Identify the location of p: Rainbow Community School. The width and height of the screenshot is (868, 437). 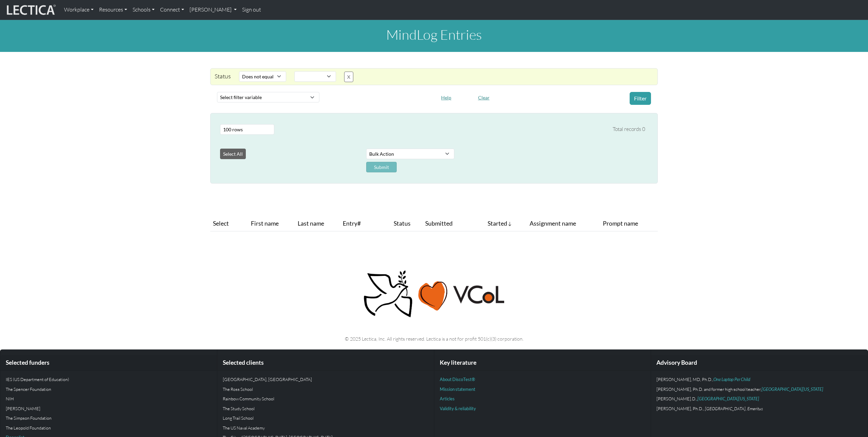
(325, 399).